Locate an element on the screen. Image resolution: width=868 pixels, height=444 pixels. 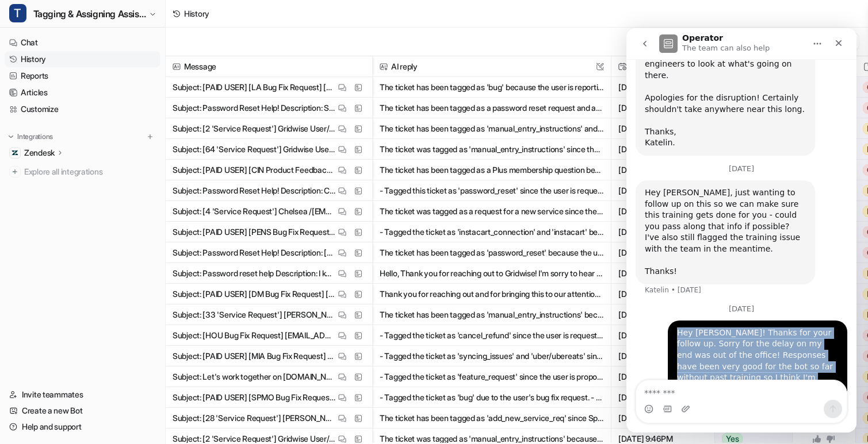
img: Profile image for Operator is located at coordinates (42, 15).